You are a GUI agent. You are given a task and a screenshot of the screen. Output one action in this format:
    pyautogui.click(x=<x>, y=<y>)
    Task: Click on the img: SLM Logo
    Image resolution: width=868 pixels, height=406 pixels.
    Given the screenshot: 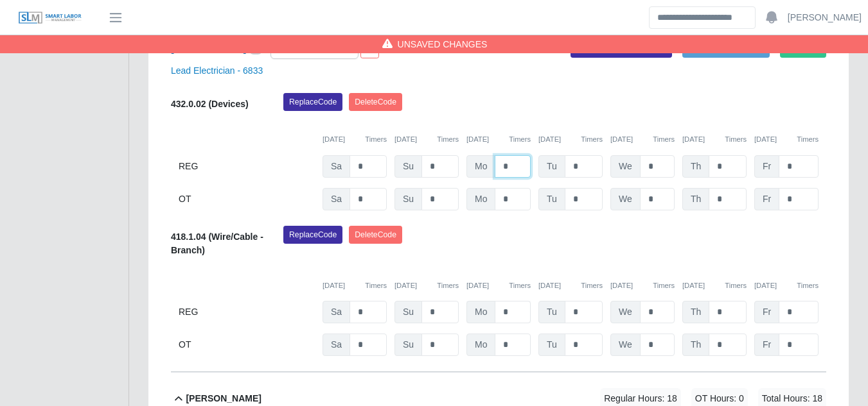 What is the action you would take?
    pyautogui.click(x=50, y=18)
    